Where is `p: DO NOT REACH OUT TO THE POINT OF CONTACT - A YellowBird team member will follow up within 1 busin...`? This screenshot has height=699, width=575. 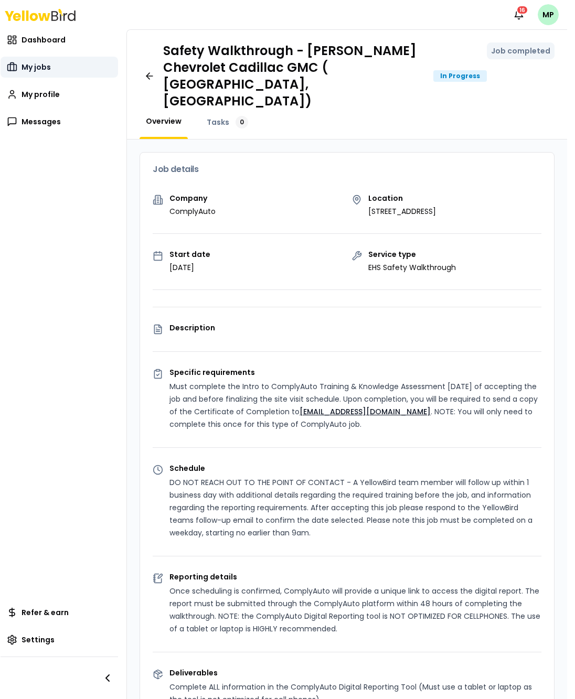 p: DO NOT REACH OUT TO THE POINT OF CONTACT - A YellowBird team member will follow up within 1 busin... is located at coordinates (355, 508).